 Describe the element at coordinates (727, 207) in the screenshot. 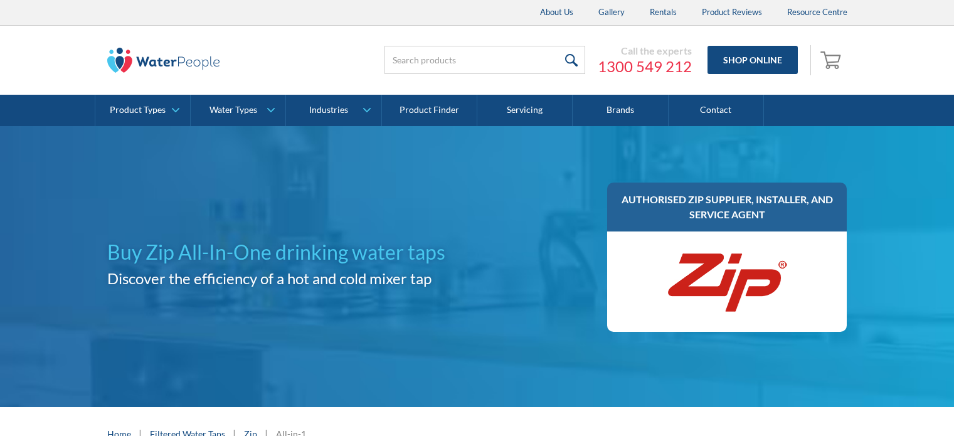

I see `h3: AUTHORISED ZIP SUPPLIER, INSTALLER, AND SERVICE AGENT` at that location.